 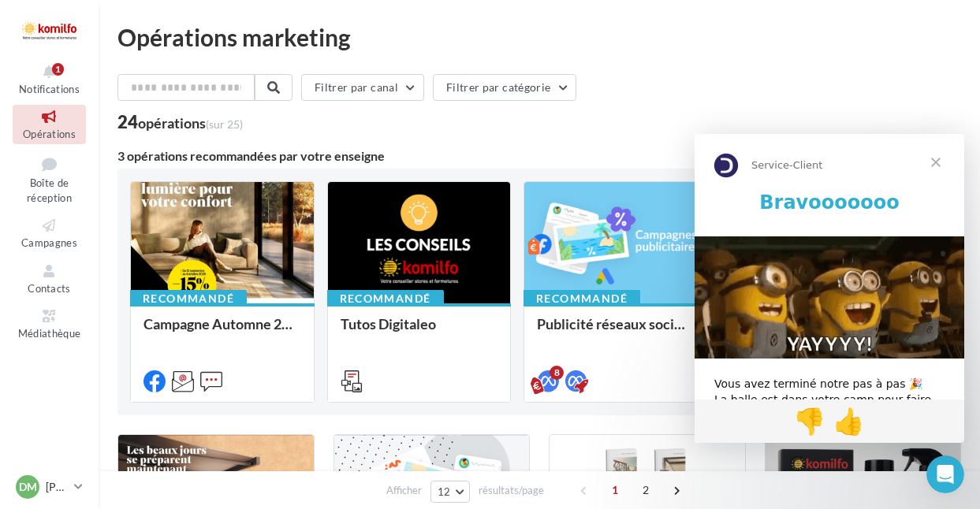 What do you see at coordinates (615, 490) in the screenshot?
I see `span: 1` at bounding box center [615, 490].